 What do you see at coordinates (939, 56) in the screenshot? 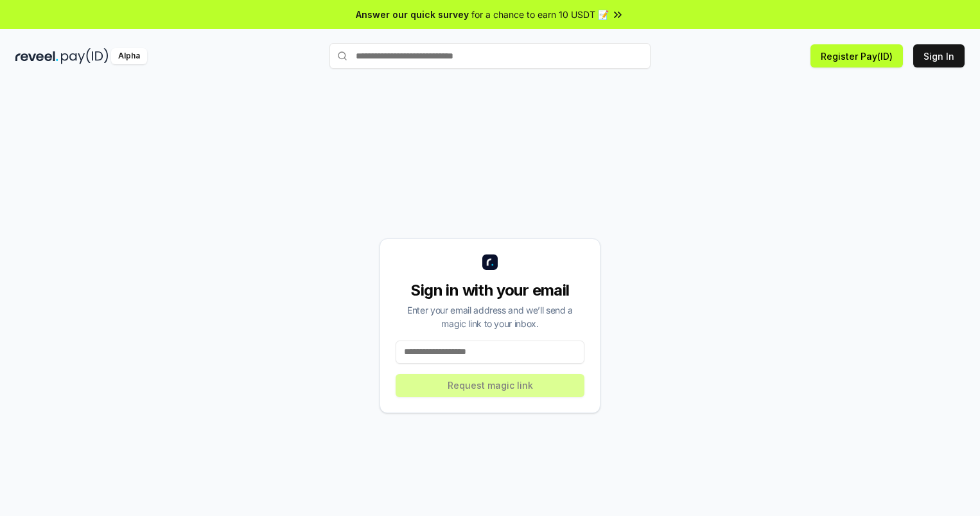
I see `button: Sign In` at bounding box center [939, 56].